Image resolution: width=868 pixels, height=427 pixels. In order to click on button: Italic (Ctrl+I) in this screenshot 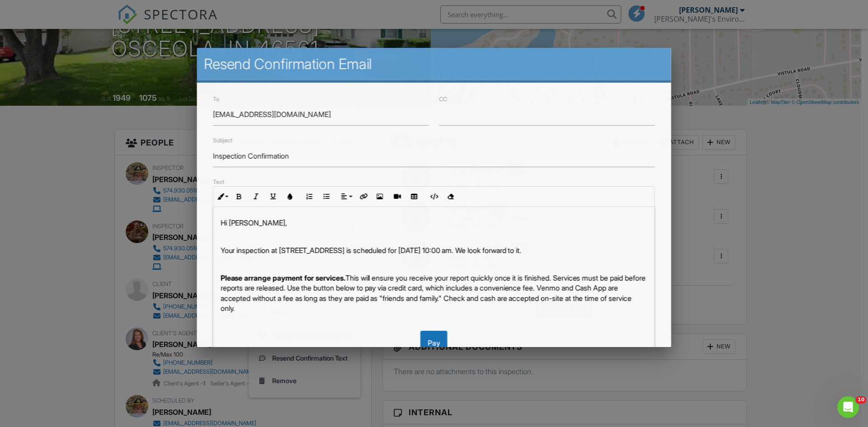, I will do `click(256, 196)`.